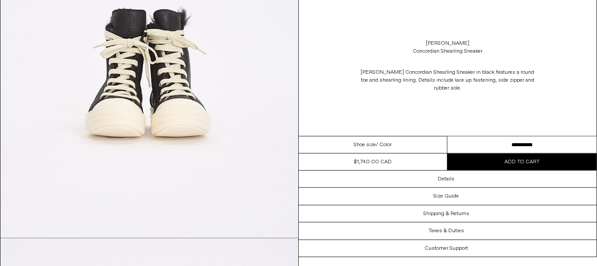 The width and height of the screenshot is (597, 266). What do you see at coordinates (446, 231) in the screenshot?
I see `h3: Taxes & Duties` at bounding box center [446, 231].